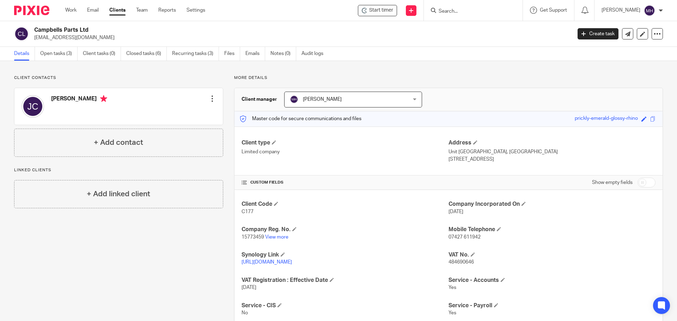  I want to click on span: No, so click(245, 313).